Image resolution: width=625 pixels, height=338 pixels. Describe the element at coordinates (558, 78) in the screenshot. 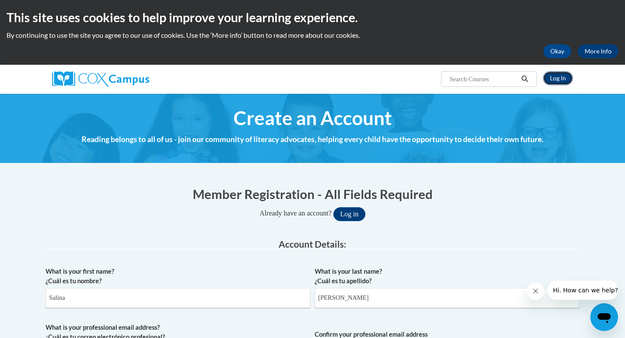

I see `a: Log In` at that location.